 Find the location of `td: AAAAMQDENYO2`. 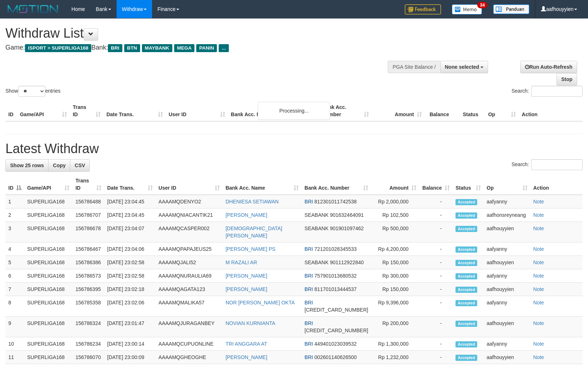

td: AAAAMQDENYO2 is located at coordinates (189, 202).